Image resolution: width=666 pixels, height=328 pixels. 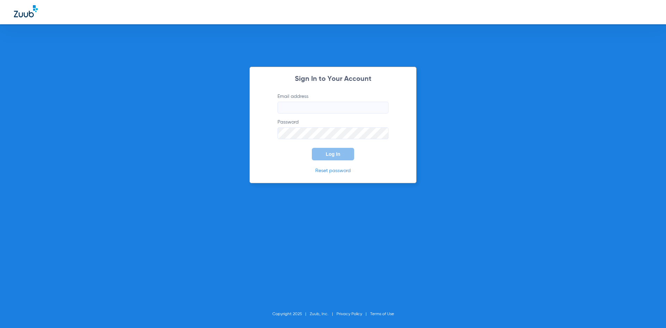 I want to click on img: Zuub Logo, so click(x=26, y=11).